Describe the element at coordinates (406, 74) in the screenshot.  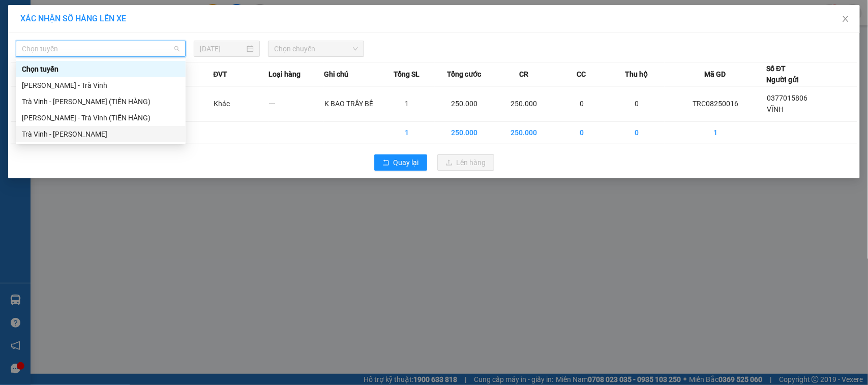
I see `span: Tổng SL` at that location.